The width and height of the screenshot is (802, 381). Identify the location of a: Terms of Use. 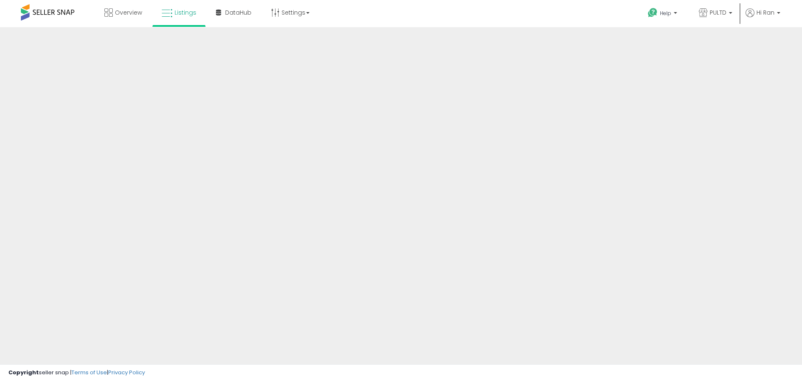
(89, 372).